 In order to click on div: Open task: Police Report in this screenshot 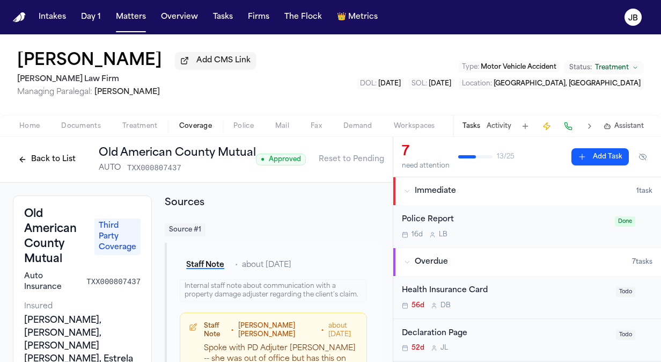, I will do `click(527, 226)`.